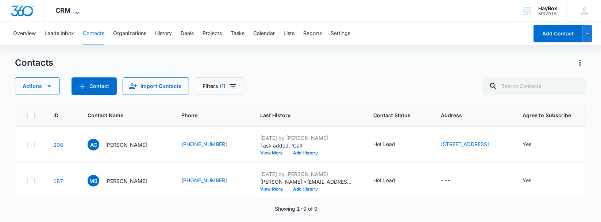  Describe the element at coordinates (187, 34) in the screenshot. I see `button: Deals` at that location.